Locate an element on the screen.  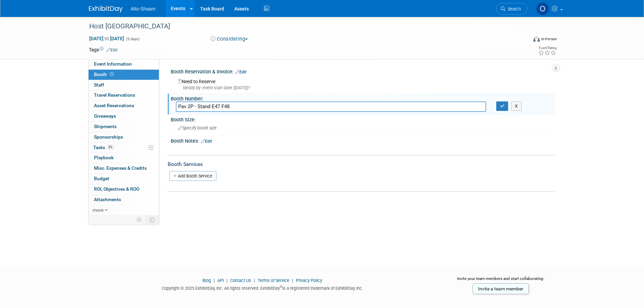
span: Alto-Shaam is located at coordinates (143, 9).